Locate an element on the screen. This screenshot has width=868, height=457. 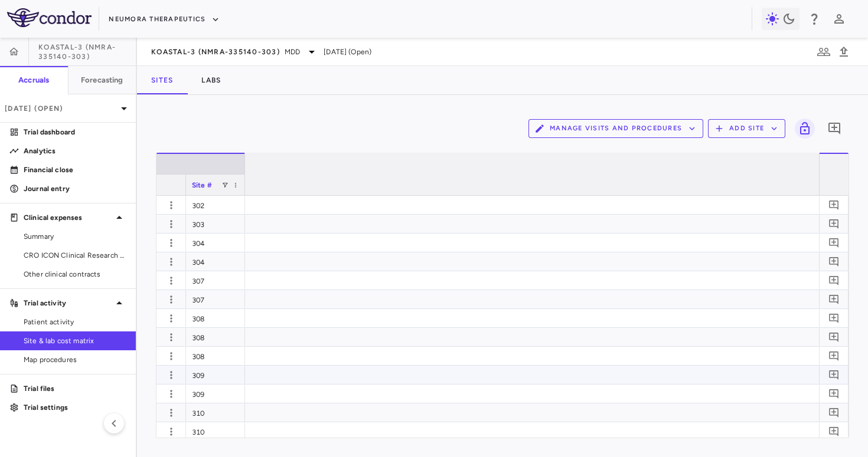
div: 303 is located at coordinates (216, 223).